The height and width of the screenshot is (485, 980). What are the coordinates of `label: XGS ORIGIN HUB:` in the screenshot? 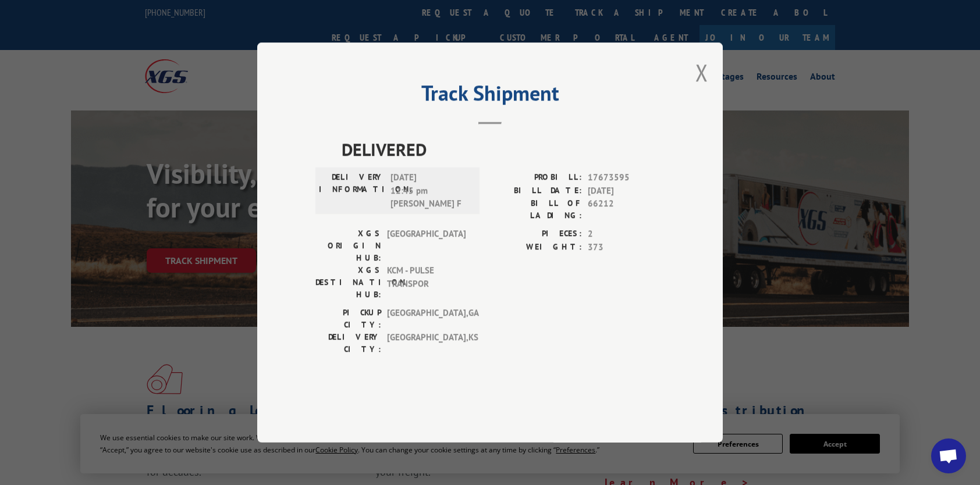 It's located at (349, 246).